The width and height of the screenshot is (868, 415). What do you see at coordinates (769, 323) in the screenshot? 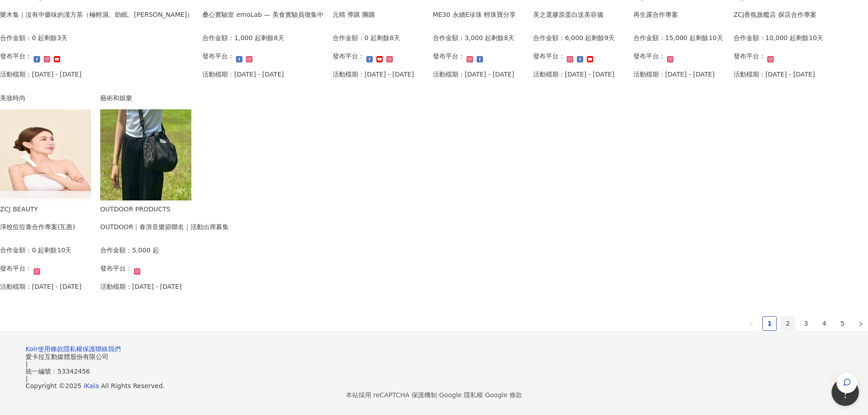
I see `li: 1` at bounding box center [769, 323].